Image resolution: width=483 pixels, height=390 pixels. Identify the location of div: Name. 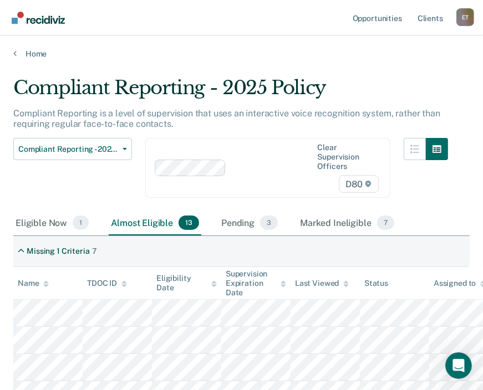
(33, 283).